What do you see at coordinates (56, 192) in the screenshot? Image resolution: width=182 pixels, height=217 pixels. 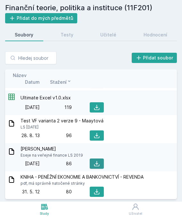 I see `div: 80` at bounding box center [56, 192].